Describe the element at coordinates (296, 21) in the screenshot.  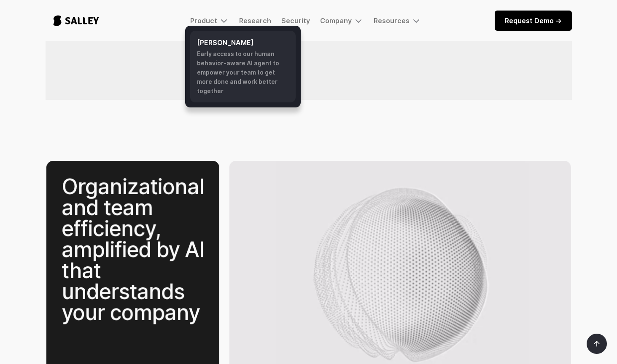
I see `a: Security` at that location.